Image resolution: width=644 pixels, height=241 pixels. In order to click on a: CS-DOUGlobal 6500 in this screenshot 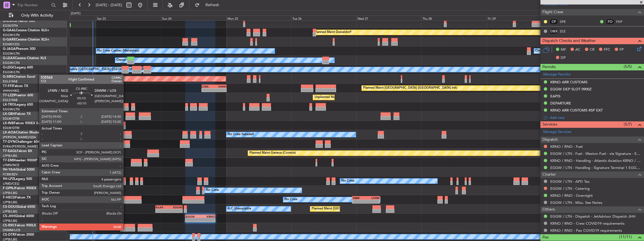, I will do `click(19, 207)`.